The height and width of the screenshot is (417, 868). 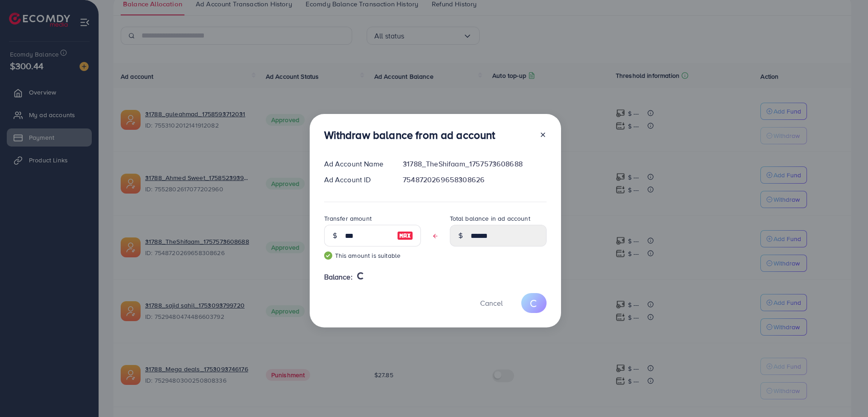 What do you see at coordinates (405, 235) in the screenshot?
I see `img: image` at bounding box center [405, 235].